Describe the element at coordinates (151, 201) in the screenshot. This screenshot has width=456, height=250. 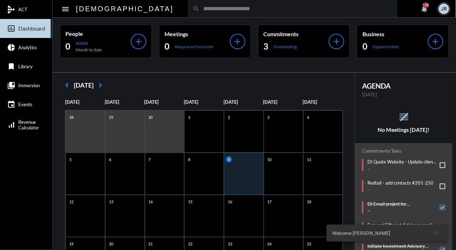
I see `p: 14` at that location.